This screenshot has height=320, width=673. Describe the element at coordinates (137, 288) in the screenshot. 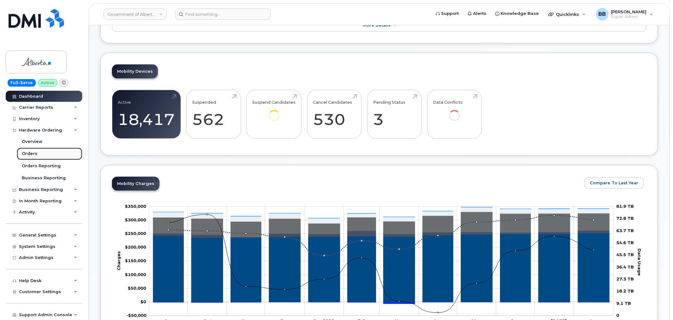

I see `tspan: $50,000` at that location.